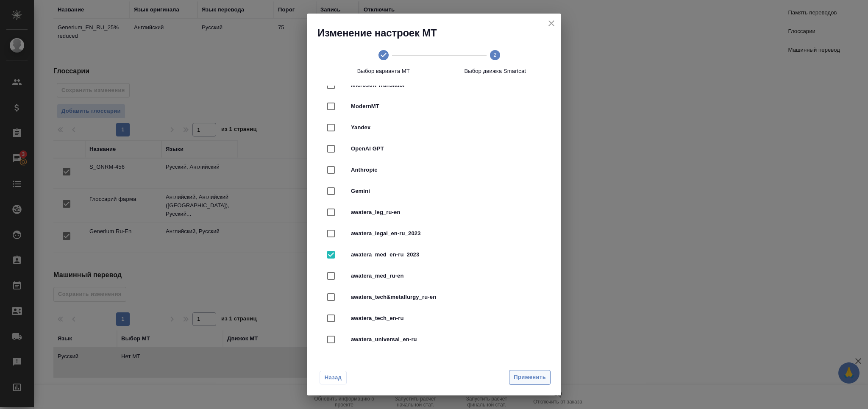 This screenshot has height=409, width=868. Describe the element at coordinates (446, 128) in the screenshot. I see `span: Yandex` at that location.